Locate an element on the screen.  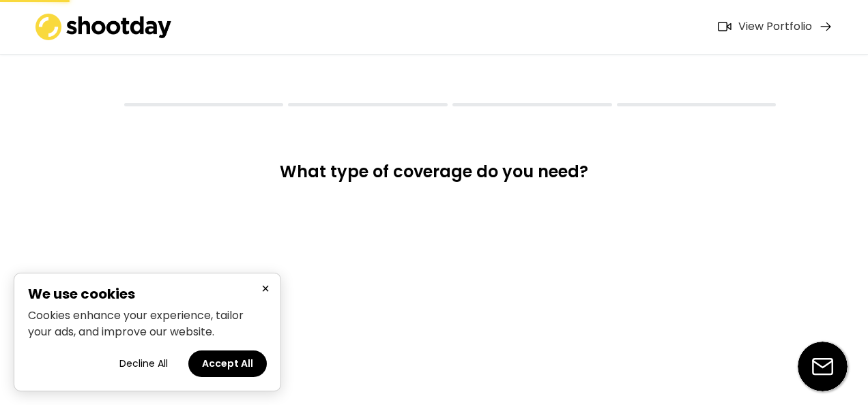
button: Accept all cookies is located at coordinates (227, 363).